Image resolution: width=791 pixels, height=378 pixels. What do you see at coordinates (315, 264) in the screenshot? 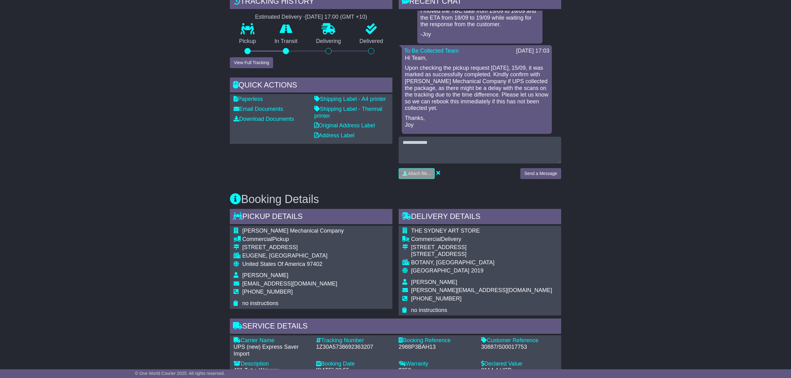
I see `span: 97402` at bounding box center [315, 264].